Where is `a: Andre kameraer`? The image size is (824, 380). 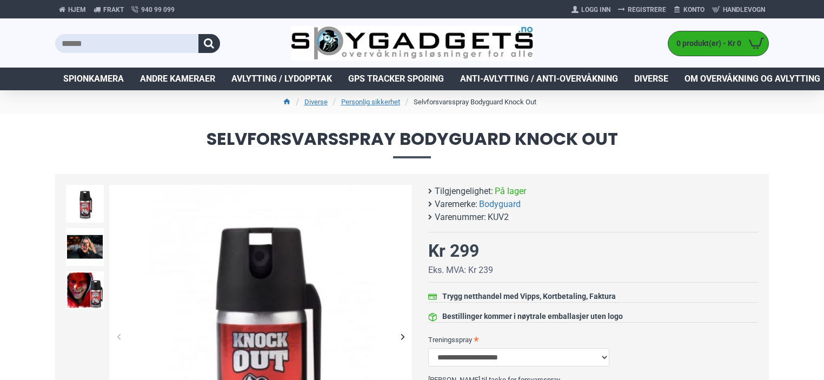 a: Andre kameraer is located at coordinates (177, 79).